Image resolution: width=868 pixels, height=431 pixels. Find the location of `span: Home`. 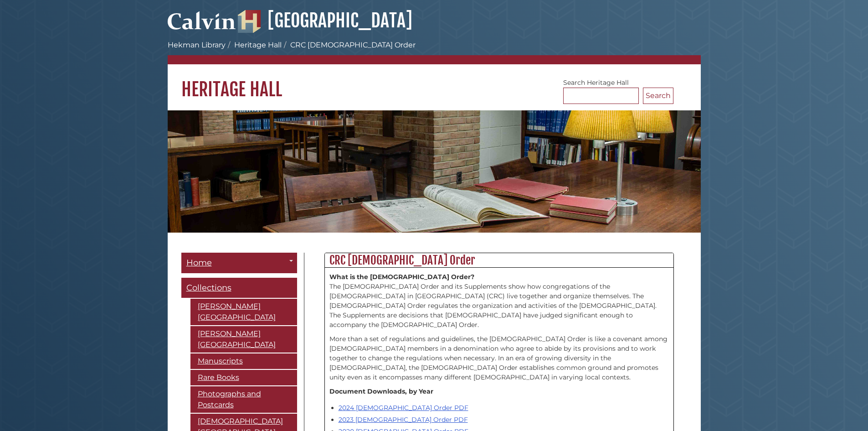

span: Home is located at coordinates (199, 263).